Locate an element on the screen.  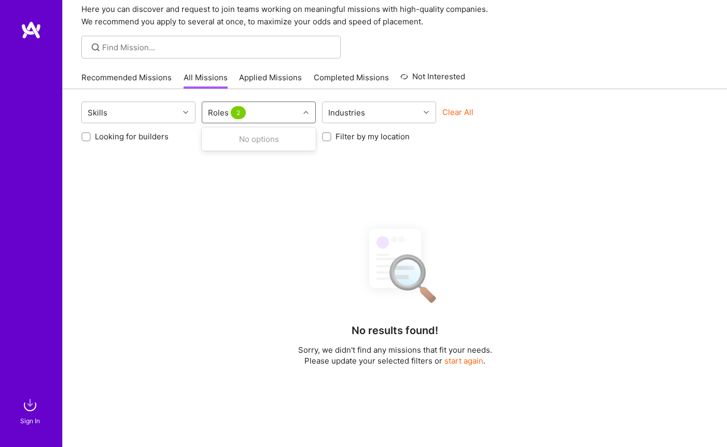
label: Filter by my location is located at coordinates (372, 136).